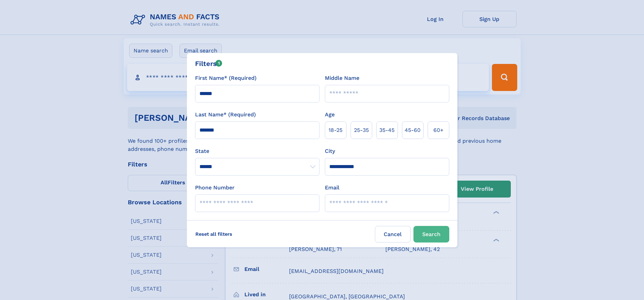 The width and height of the screenshot is (644, 300). What do you see at coordinates (387, 130) in the screenshot?
I see `span: 35‑45` at bounding box center [387, 130].